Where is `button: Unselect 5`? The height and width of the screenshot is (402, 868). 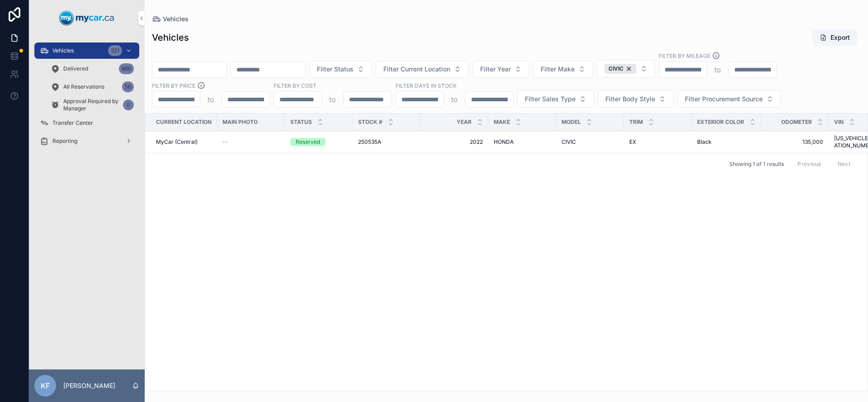
button: Unselect 5 is located at coordinates (621, 68).